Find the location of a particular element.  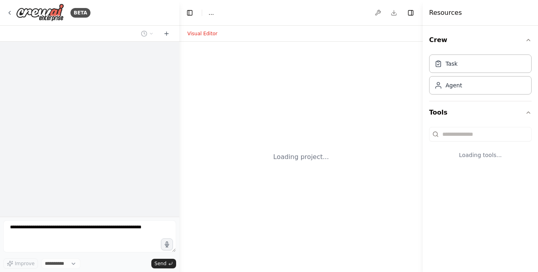

button: Improve is located at coordinates (20, 264).